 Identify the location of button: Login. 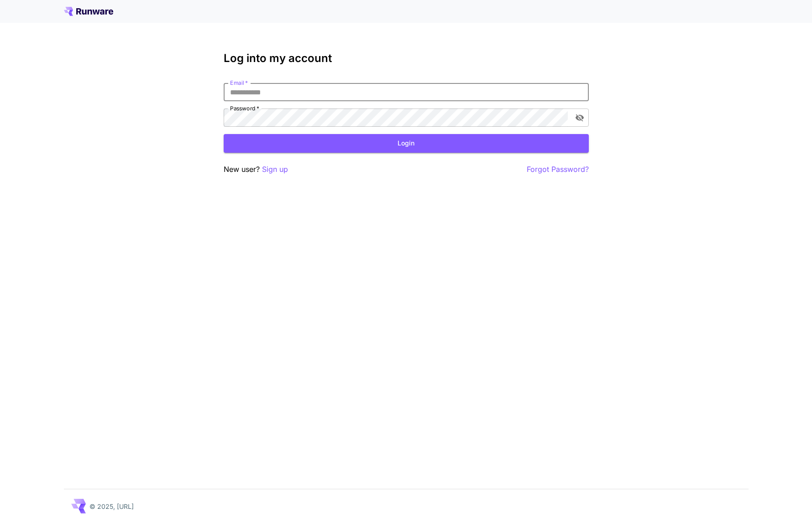
(406, 143).